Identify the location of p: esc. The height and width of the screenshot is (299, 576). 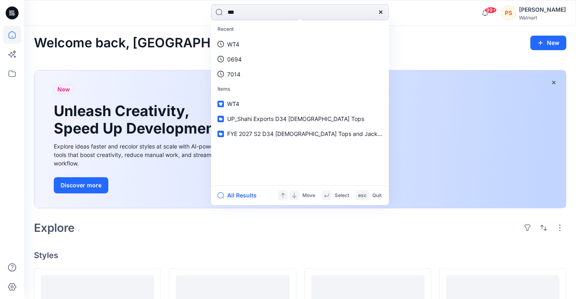
(362, 195).